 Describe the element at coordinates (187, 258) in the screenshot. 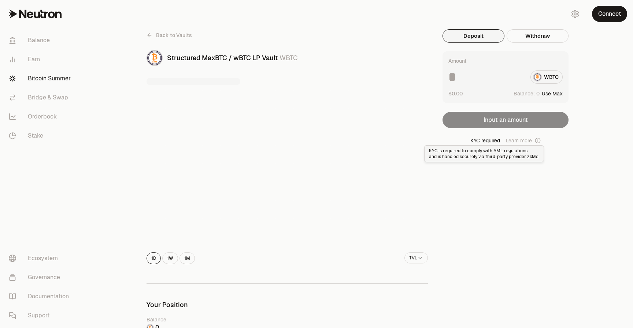

I see `button: 1M` at that location.